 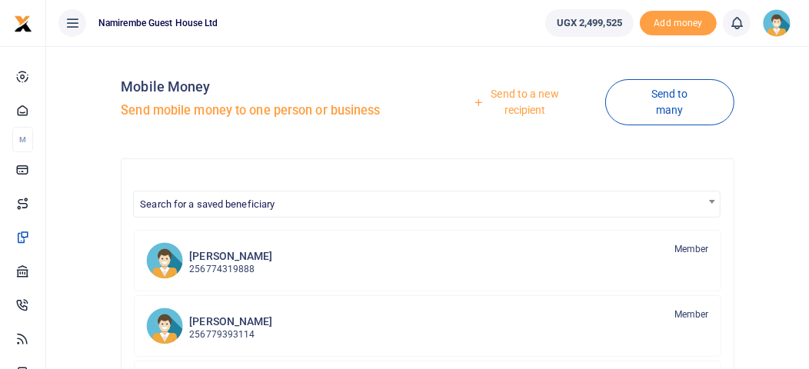 What do you see at coordinates (231, 335) in the screenshot?
I see `p: 256779393114` at bounding box center [231, 335].